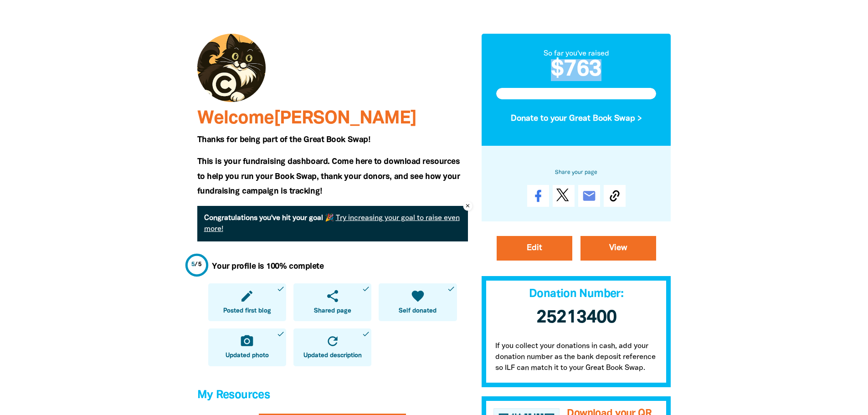 Image resolution: width=868 pixels, height=415 pixels. Describe the element at coordinates (247, 296) in the screenshot. I see `i: edit` at that location.